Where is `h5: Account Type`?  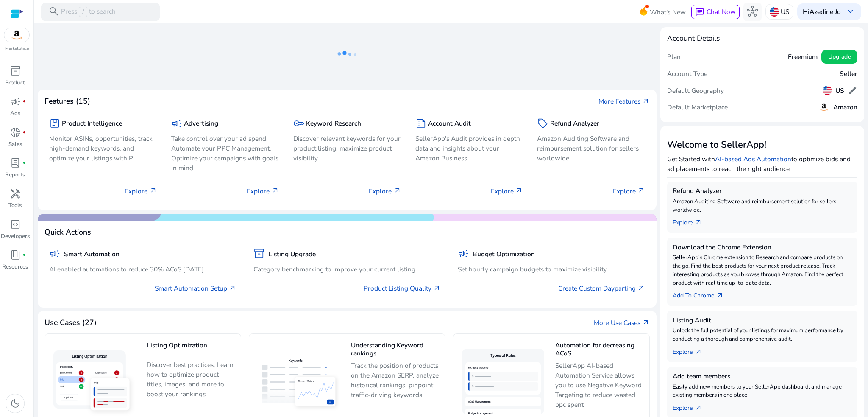
h5: Account Type is located at coordinates (687, 74).